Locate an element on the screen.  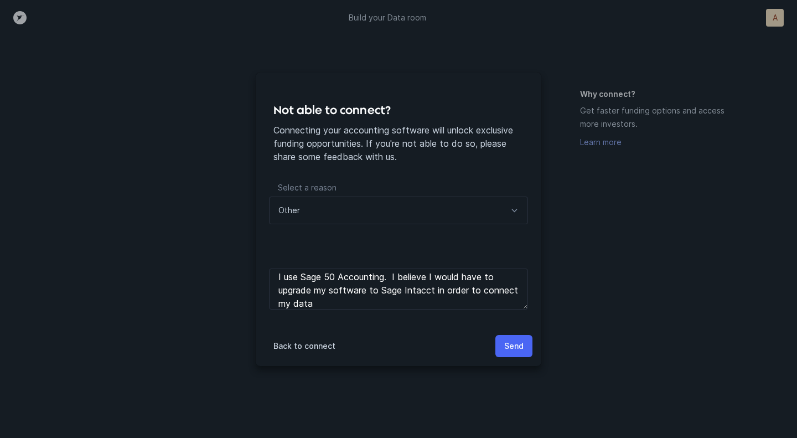
h4: Not able to connect? is located at coordinates (398, 110).